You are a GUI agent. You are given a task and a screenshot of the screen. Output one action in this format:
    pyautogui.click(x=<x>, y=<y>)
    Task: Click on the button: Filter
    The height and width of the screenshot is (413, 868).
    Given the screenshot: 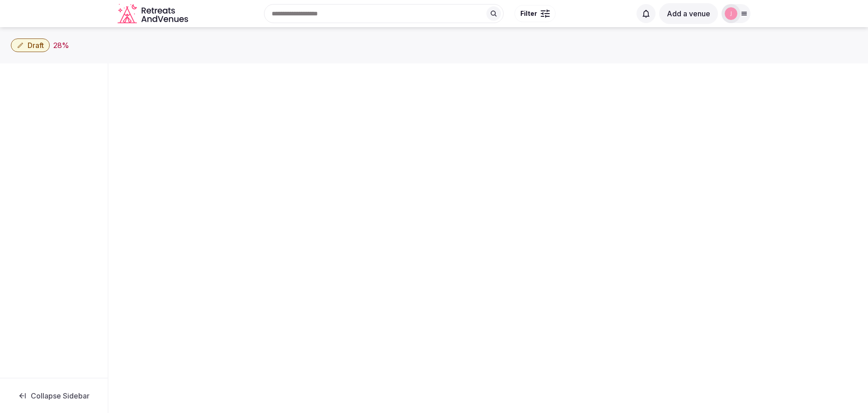 What is the action you would take?
    pyautogui.click(x=535, y=14)
    